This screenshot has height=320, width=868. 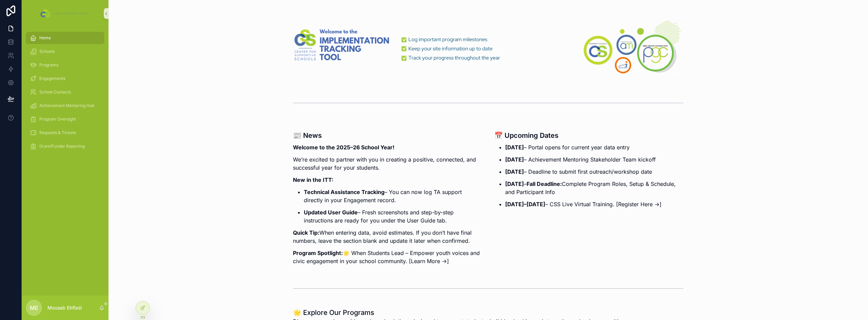 I want to click on p: When entering data, avoid estimates. If you don’t have final numbers, leave the section blank and..., so click(x=387, y=237).